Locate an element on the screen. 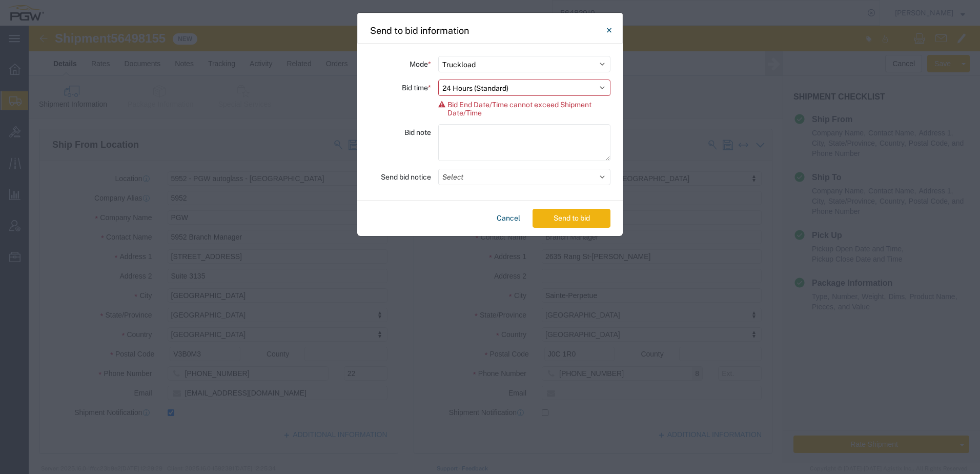 The height and width of the screenshot is (474, 980). button: Select is located at coordinates (524, 177).